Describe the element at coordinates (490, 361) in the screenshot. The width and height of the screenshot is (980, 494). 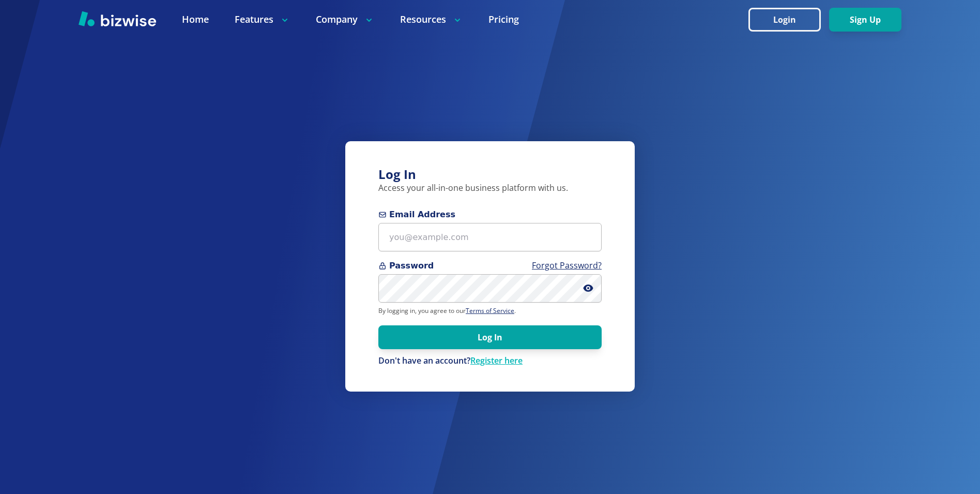
I see `div: Don't have an account?Register here` at that location.